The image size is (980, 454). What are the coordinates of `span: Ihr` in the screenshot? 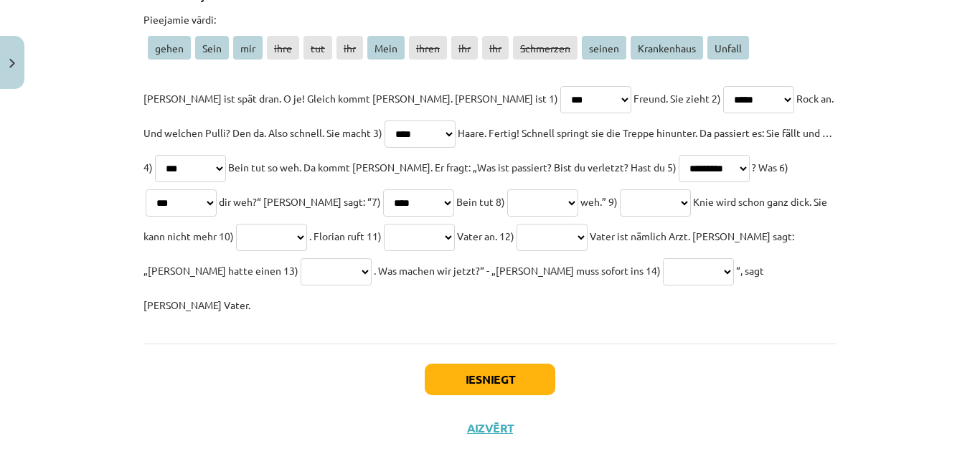 It's located at (495, 47).